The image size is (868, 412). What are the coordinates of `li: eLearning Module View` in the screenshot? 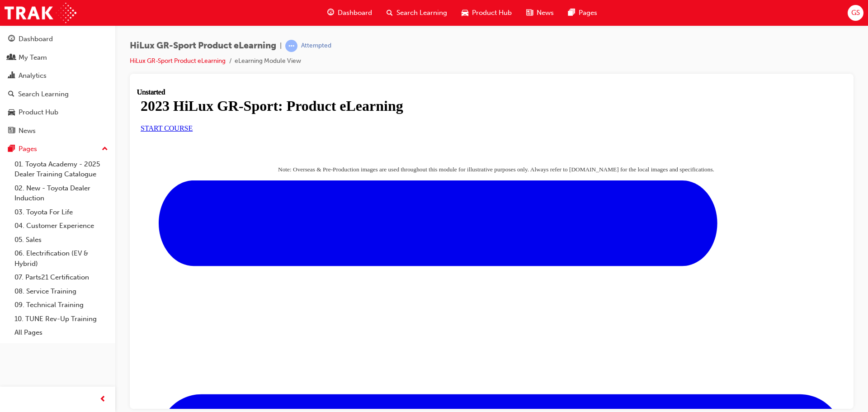 It's located at (268, 61).